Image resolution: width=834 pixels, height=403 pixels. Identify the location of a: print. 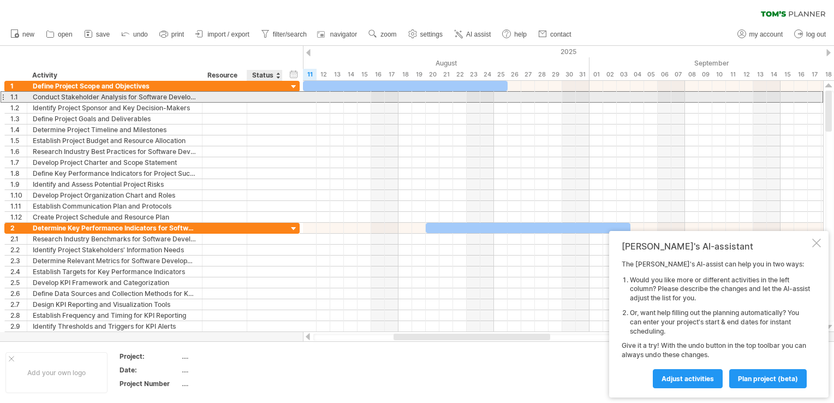
(172, 34).